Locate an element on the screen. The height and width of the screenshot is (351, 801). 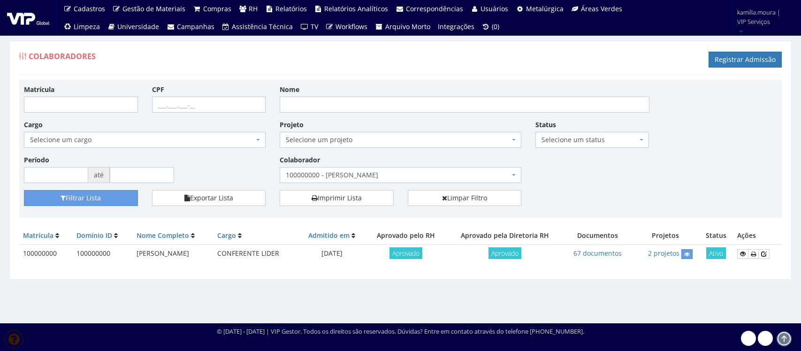
th: Aprovado pela Diretoria RH is located at coordinates (504, 235).